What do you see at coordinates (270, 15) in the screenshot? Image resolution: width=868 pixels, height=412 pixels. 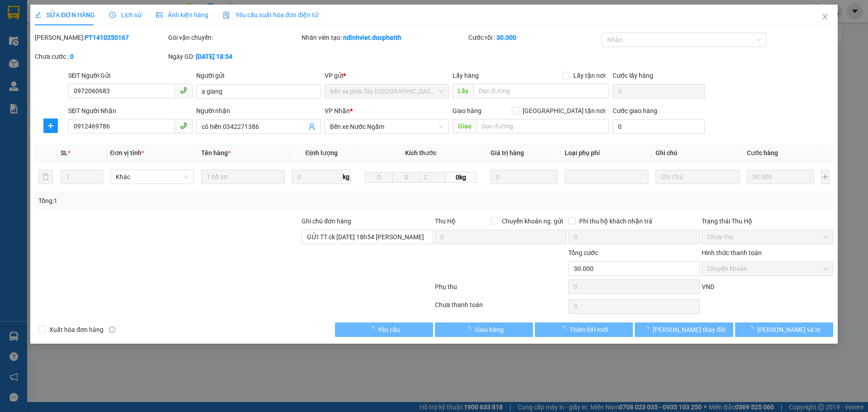 I see `span: Yêu cầu xuất hóa đơn điện tử` at bounding box center [270, 15].